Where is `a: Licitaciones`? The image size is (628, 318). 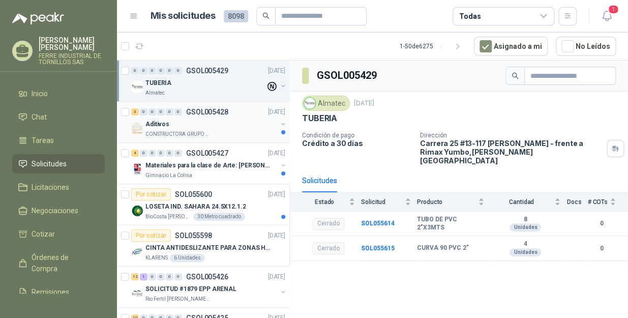
a: Licitaciones is located at coordinates (59, 187).